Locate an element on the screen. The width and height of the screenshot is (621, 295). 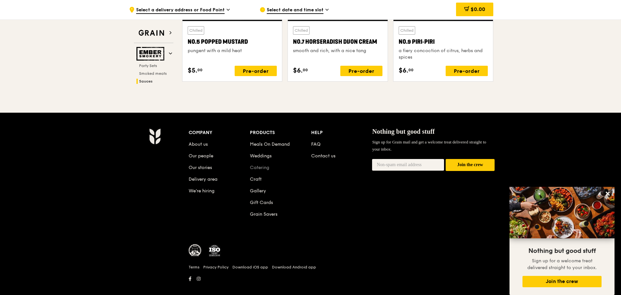
a: Craft is located at coordinates (256, 179).